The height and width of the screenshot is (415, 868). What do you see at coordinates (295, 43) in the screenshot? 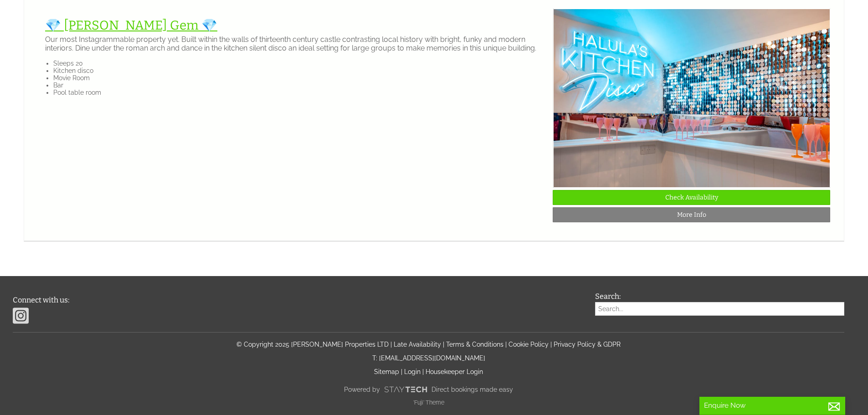
I see `p: Our most Instagrammable property yet. Built within the walls of thirteenth century castle contras...` at bounding box center [295, 43].